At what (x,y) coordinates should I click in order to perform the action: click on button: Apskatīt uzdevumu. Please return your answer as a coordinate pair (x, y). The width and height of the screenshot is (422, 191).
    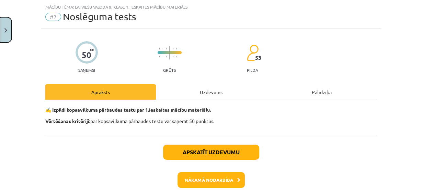
    Looking at the image, I should click on (211, 152).